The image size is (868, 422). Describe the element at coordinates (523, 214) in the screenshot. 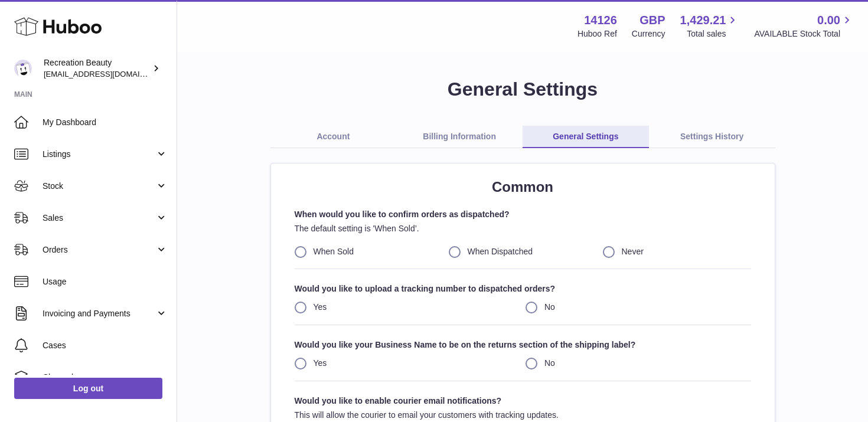

I see `strong: When would you like to confirm orders as dispatched?` at that location.